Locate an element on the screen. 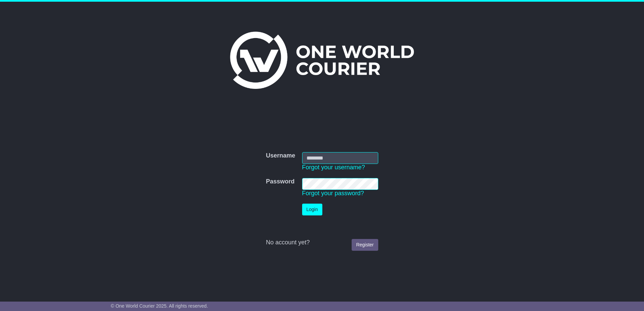  label: Password is located at coordinates (280, 182).